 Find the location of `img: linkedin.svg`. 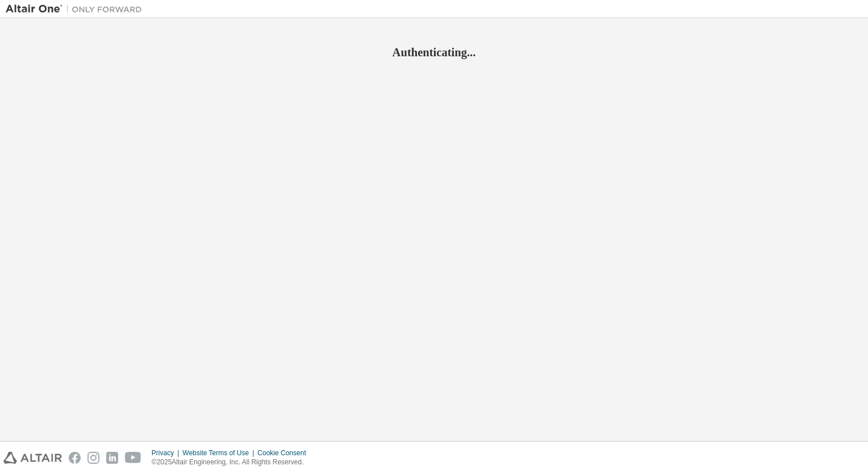

img: linkedin.svg is located at coordinates (112, 458).